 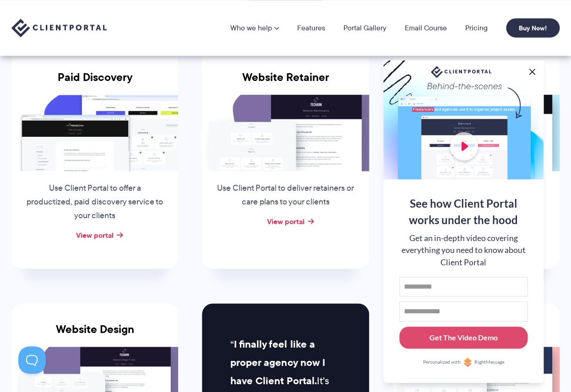 I want to click on strong: I finally feel like a proper agency now I have Client Portal., so click(x=278, y=362).